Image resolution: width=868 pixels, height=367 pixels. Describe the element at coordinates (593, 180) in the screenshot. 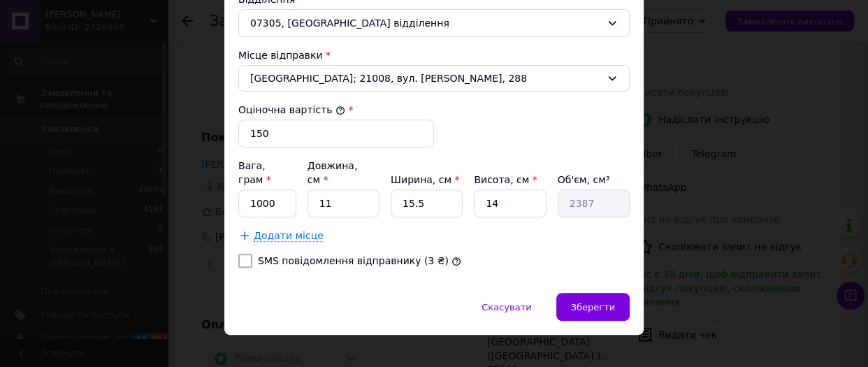

I see `div: Об'єм, см³` at that location.